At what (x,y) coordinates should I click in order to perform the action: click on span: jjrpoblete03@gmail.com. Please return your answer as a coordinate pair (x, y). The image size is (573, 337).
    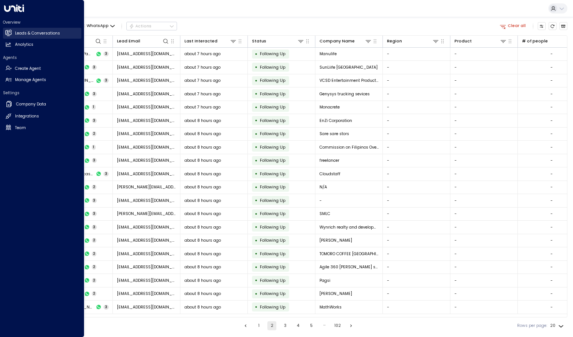
    Looking at the image, I should click on (147, 267).